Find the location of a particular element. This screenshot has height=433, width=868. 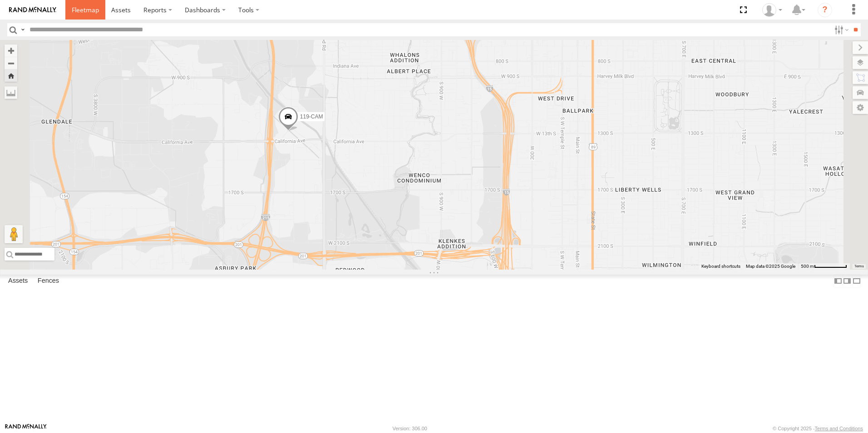

span: 119-CAM is located at coordinates (312, 116).